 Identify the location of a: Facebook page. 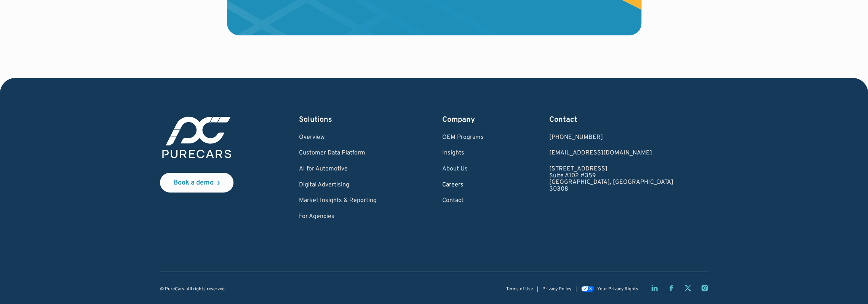
(671, 288).